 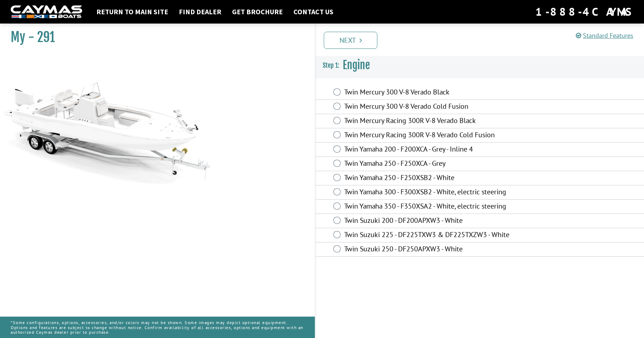 What do you see at coordinates (434, 164) in the screenshot?
I see `label: Twin Yamaha 250 - F250XCA - Grey` at bounding box center [434, 164].